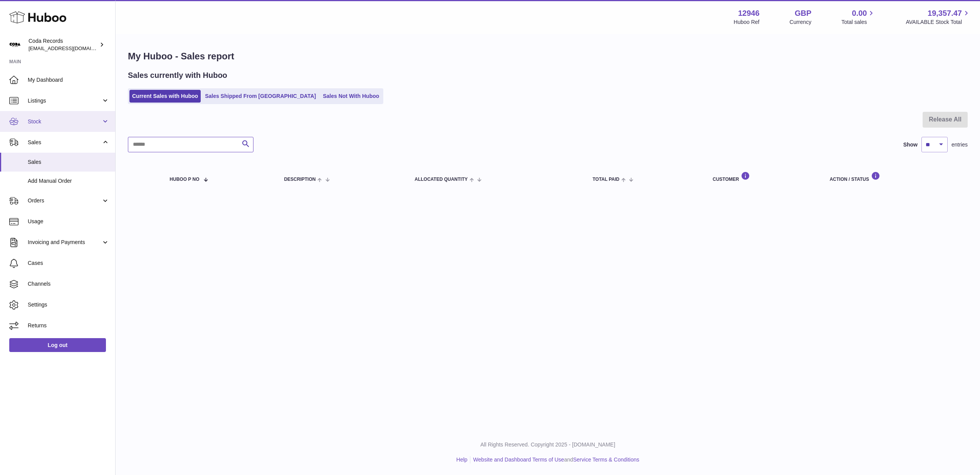 This screenshot has width=980, height=475. I want to click on span: Huboo P no, so click(184, 179).